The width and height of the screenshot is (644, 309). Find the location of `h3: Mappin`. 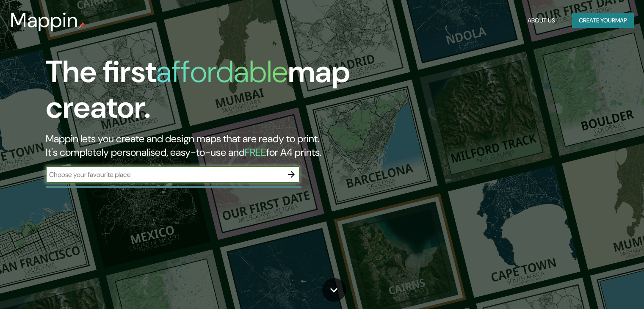

h3: Mappin is located at coordinates (44, 21).